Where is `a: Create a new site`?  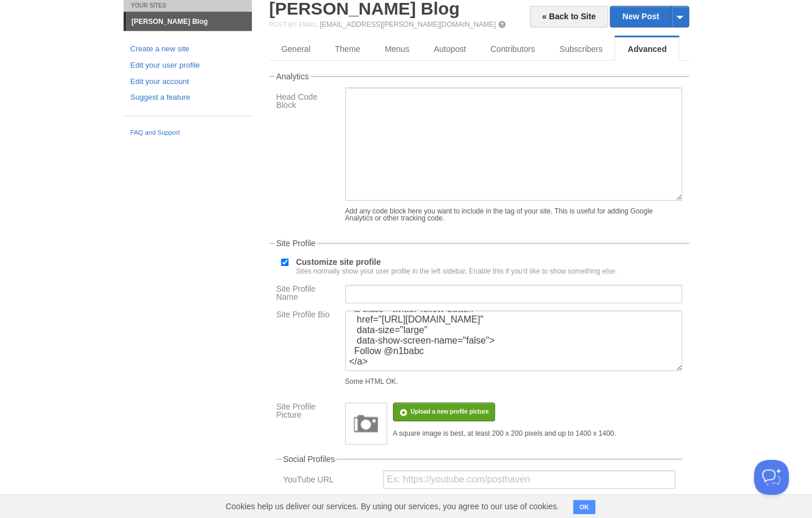 a: Create a new site is located at coordinates (188, 49).